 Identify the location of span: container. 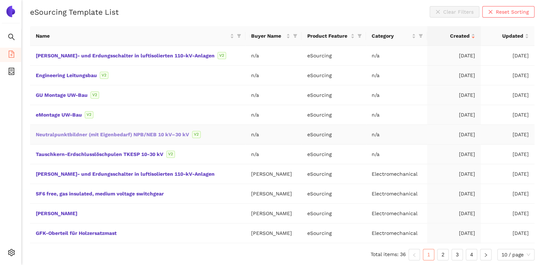
(11, 72).